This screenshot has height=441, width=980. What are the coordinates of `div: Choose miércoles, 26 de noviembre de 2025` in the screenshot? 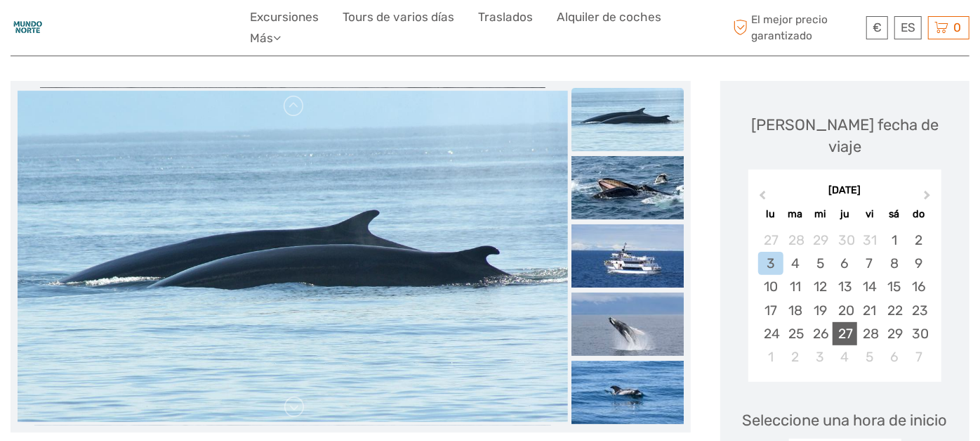 It's located at (820, 333).